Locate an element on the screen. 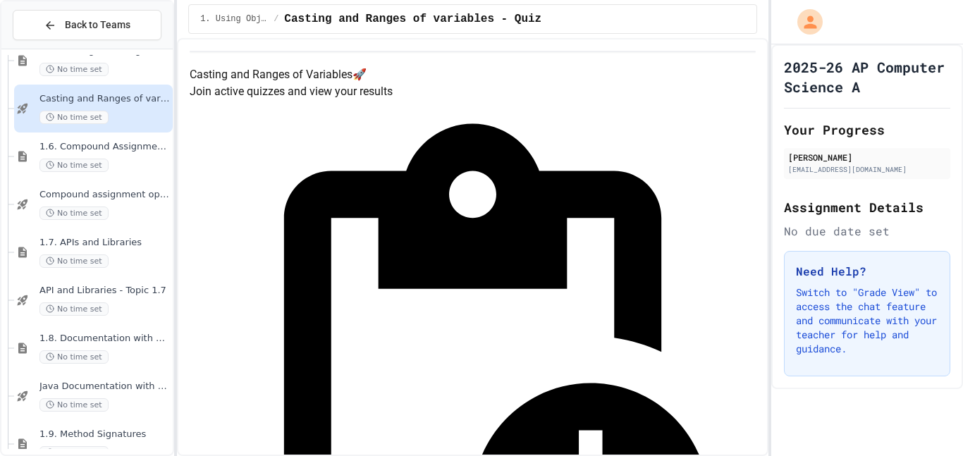  h4: Casting and Ranges of Variables 🚀 is located at coordinates (472, 75).